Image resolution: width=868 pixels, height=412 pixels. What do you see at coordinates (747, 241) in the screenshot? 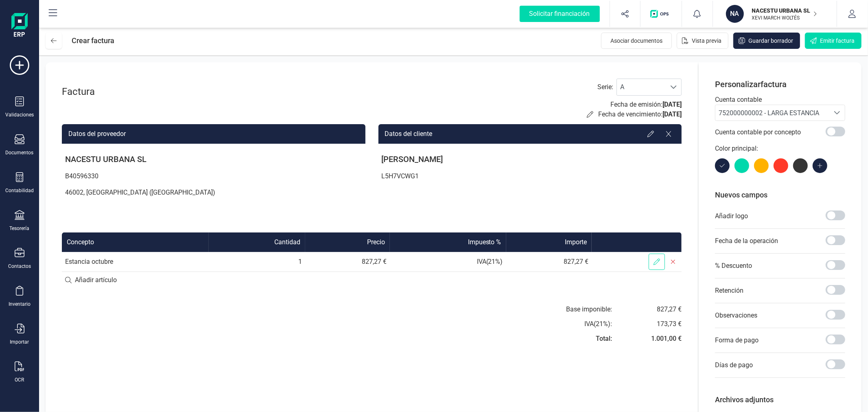
I see `p: Fecha de la operación` at bounding box center [747, 241].